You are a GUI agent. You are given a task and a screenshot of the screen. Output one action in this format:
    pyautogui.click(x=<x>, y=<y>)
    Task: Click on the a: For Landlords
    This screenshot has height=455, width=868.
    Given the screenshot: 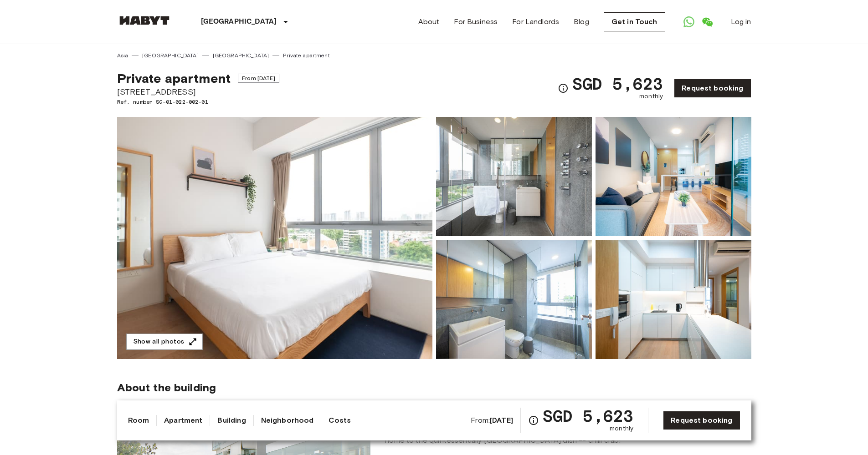 What is the action you would take?
    pyautogui.click(x=535, y=22)
    